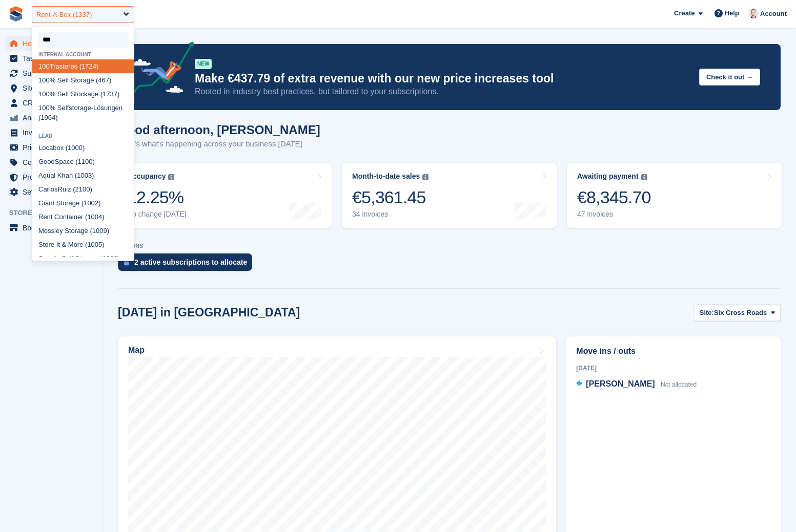  Describe the element at coordinates (53, 103) in the screenshot. I see `span: CRM` at that location.